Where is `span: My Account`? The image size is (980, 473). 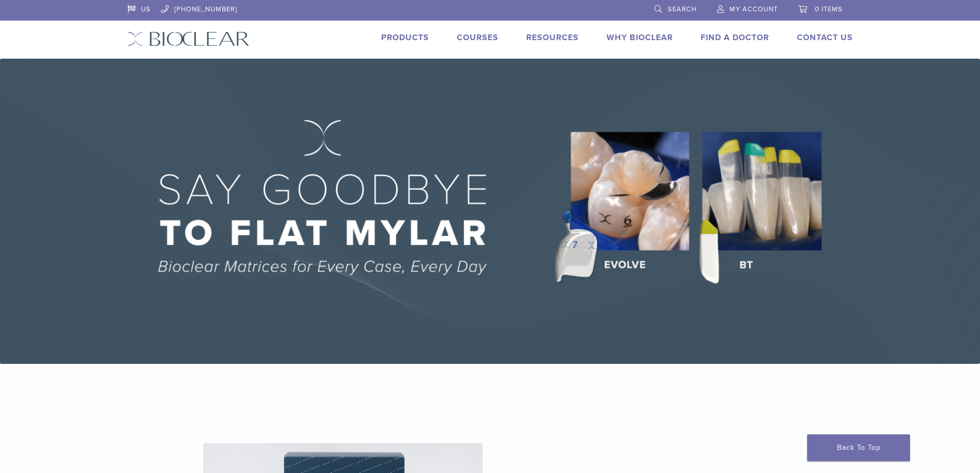 span: My Account is located at coordinates (754, 9).